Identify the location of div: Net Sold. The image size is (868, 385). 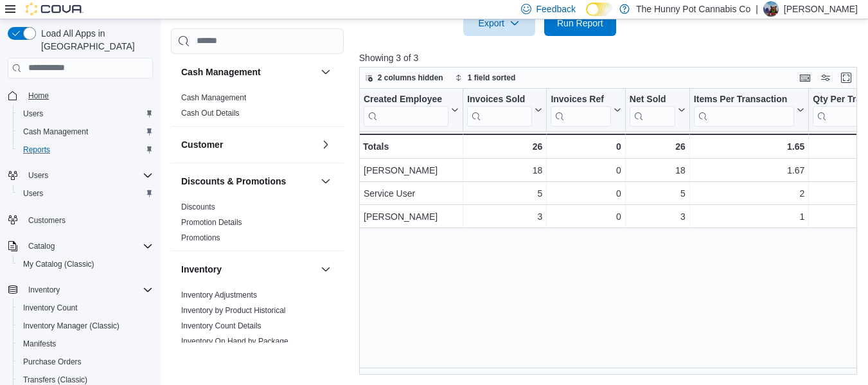
(652, 100).